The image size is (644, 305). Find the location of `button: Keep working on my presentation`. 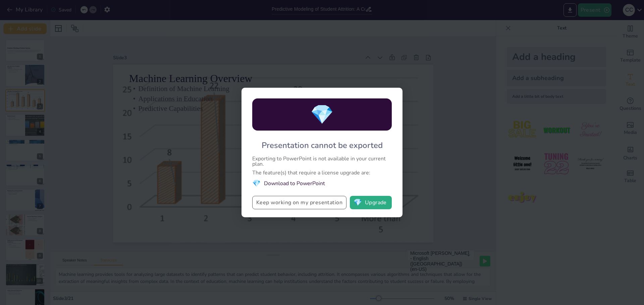

button: Keep working on my presentation is located at coordinates (299, 203).